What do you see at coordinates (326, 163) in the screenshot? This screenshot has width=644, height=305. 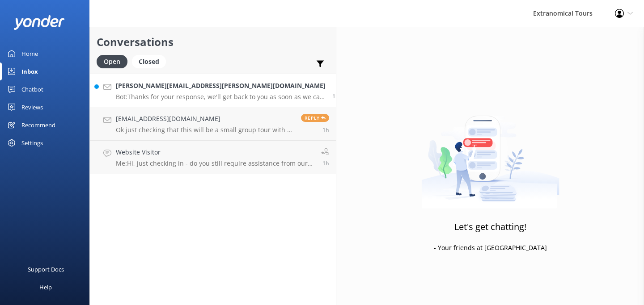 I see `span: Oct 05 2025 12:51pm (UTC -07:00) America/Tijuana` at bounding box center [326, 163].